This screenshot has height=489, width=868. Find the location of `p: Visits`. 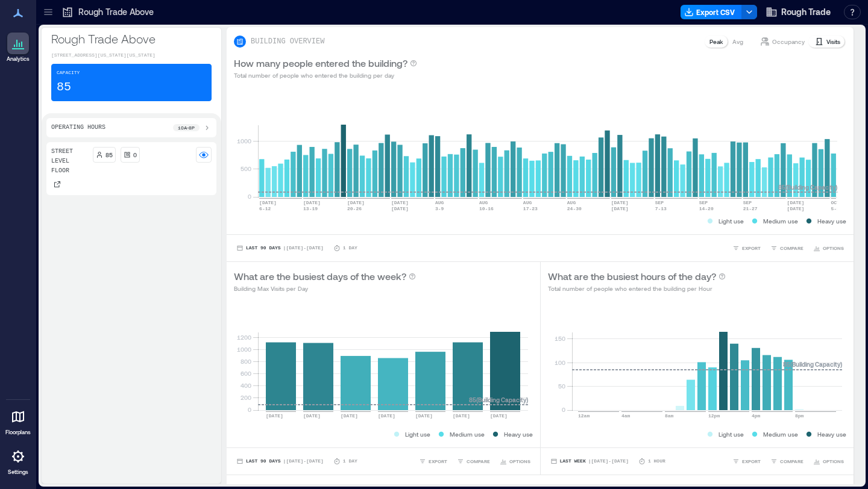

p: Visits is located at coordinates (832, 42).